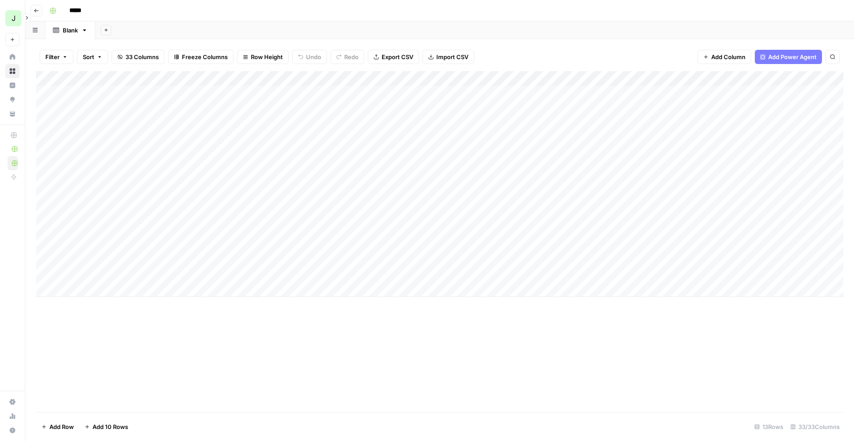 This screenshot has height=441, width=854. What do you see at coordinates (138, 57) in the screenshot?
I see `button: 33 Columns` at bounding box center [138, 57].